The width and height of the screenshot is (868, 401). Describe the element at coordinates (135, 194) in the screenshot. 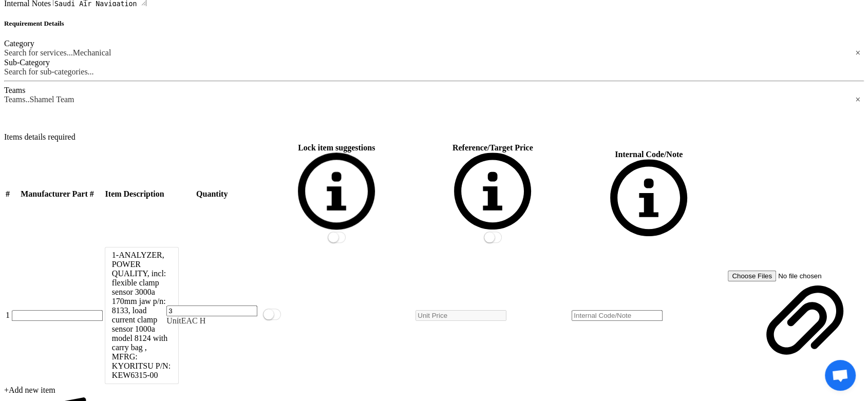

I see `th: Item Description` at that location.